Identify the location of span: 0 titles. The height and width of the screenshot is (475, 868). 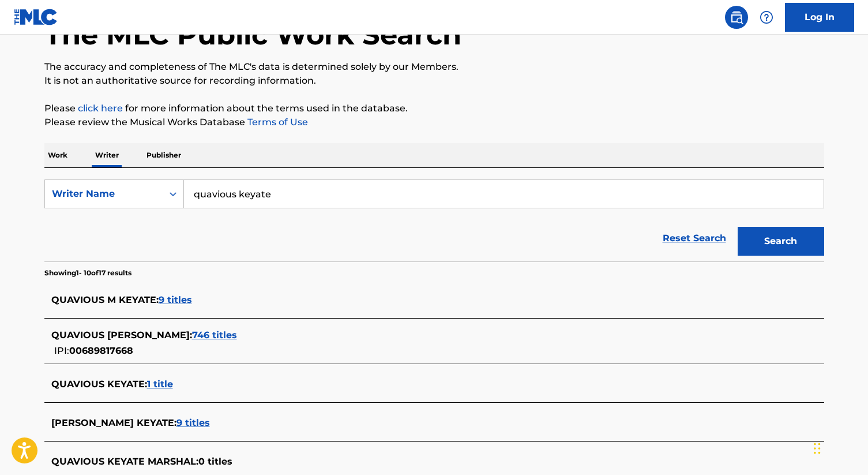
(215, 461).